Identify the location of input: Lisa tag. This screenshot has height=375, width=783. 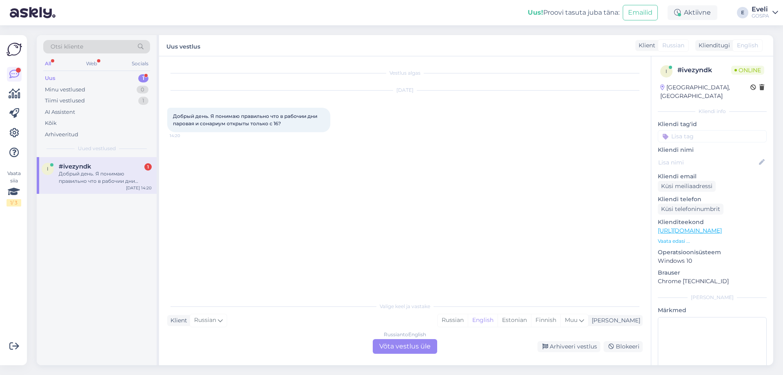
(712, 136).